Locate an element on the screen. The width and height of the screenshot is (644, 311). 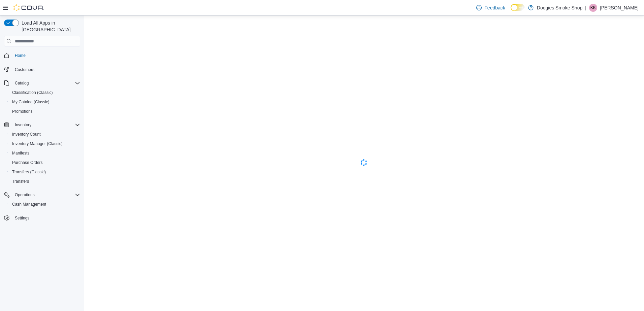
button: Cash Management is located at coordinates (45, 204).